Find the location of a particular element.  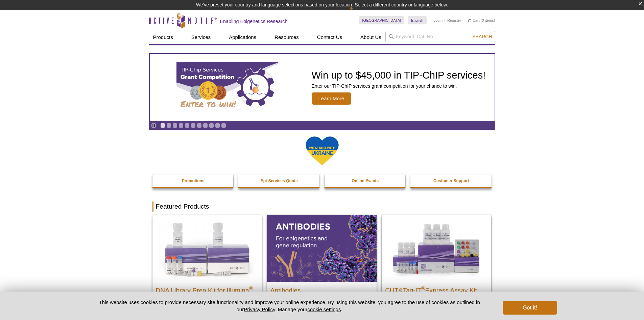

a: English is located at coordinates (417, 20).